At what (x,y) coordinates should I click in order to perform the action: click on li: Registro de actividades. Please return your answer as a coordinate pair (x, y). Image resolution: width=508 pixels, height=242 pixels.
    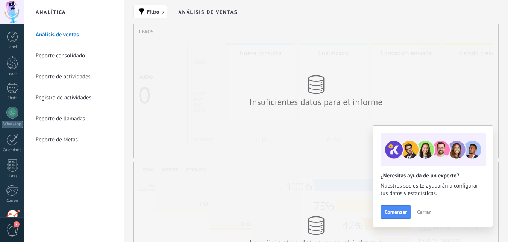
    Looking at the image, I should click on (74, 98).